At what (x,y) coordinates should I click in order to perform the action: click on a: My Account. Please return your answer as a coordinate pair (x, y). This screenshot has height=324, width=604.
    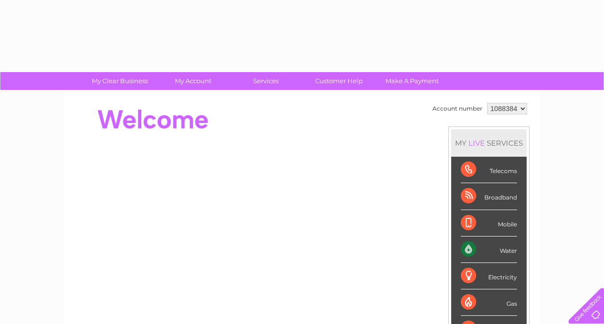
    Looking at the image, I should click on (193, 81).